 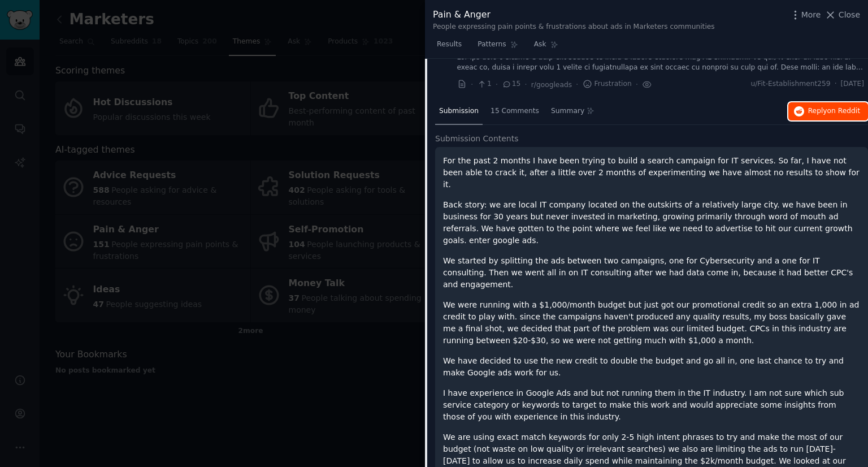 I want to click on a: Replyon Reddit, so click(x=828, y=111).